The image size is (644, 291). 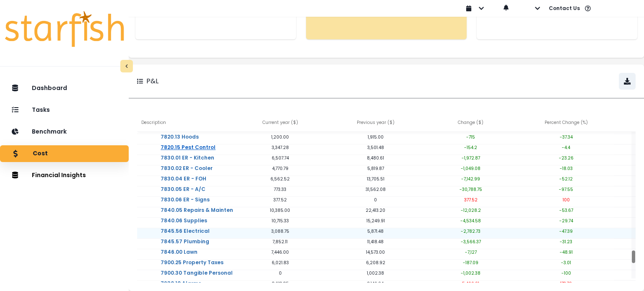 I want to click on p: -29.74, so click(x=566, y=221).